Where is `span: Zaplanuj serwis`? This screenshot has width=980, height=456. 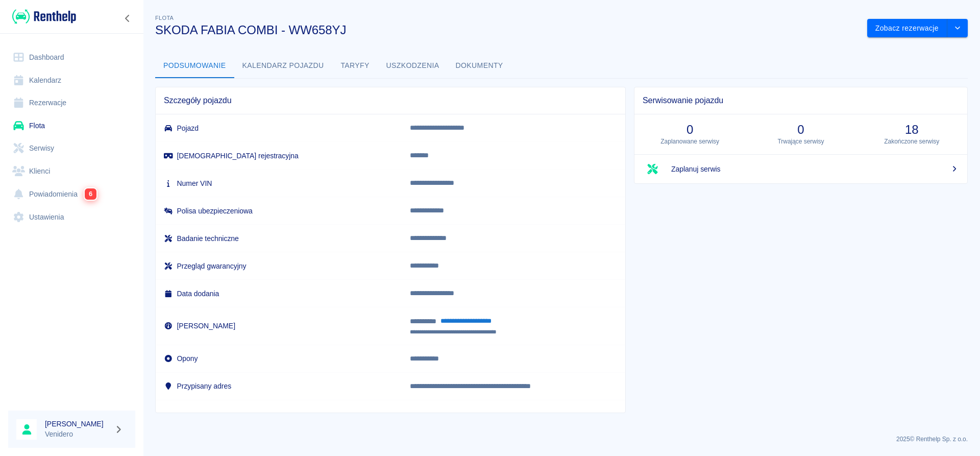
span: Zaplanuj serwis is located at coordinates (815, 169).